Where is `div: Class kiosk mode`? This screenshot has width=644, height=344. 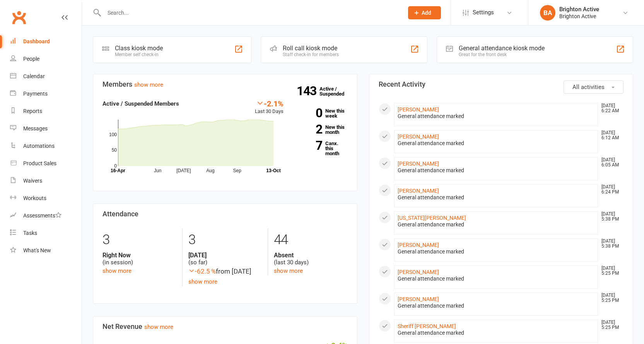 div: Class kiosk mode is located at coordinates (139, 48).